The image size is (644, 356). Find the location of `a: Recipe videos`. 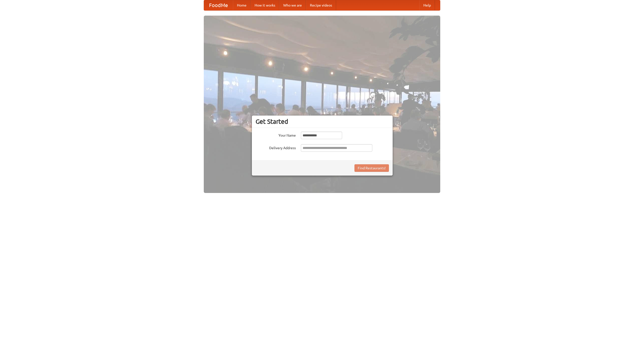

a: Recipe videos is located at coordinates (321, 5).